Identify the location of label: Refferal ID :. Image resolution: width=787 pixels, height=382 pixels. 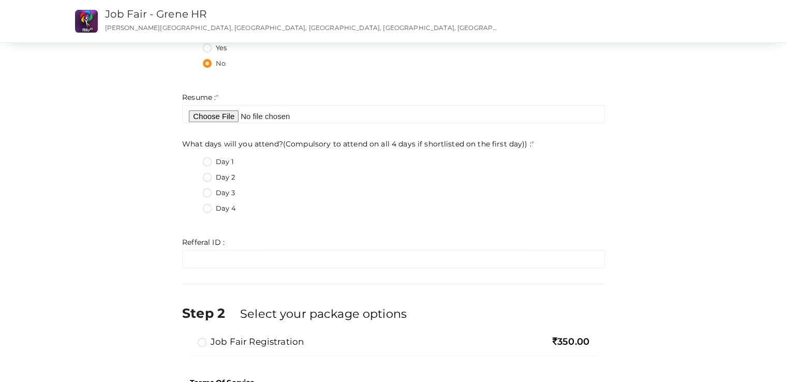
(203, 242).